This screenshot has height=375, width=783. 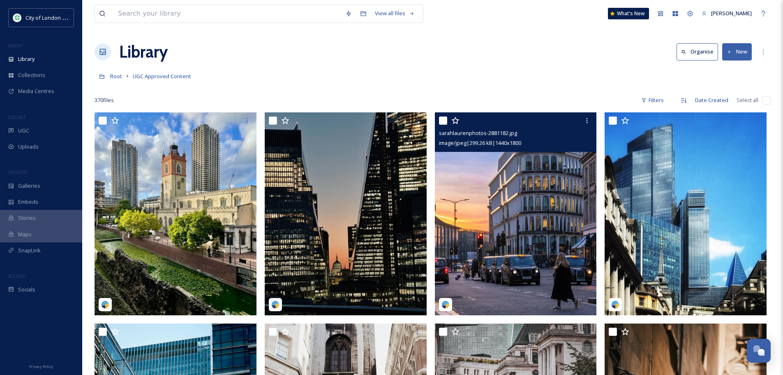 What do you see at coordinates (26, 59) in the screenshot?
I see `span: Library` at bounding box center [26, 59].